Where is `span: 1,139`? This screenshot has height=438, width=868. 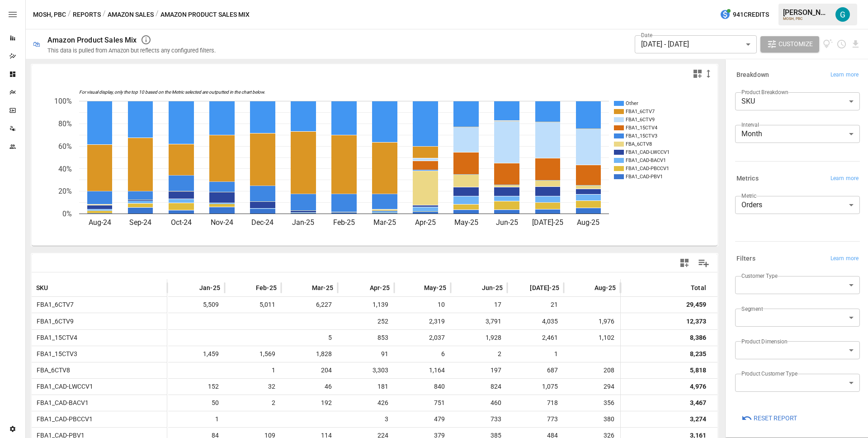
span: 1,139 is located at coordinates (380, 305).